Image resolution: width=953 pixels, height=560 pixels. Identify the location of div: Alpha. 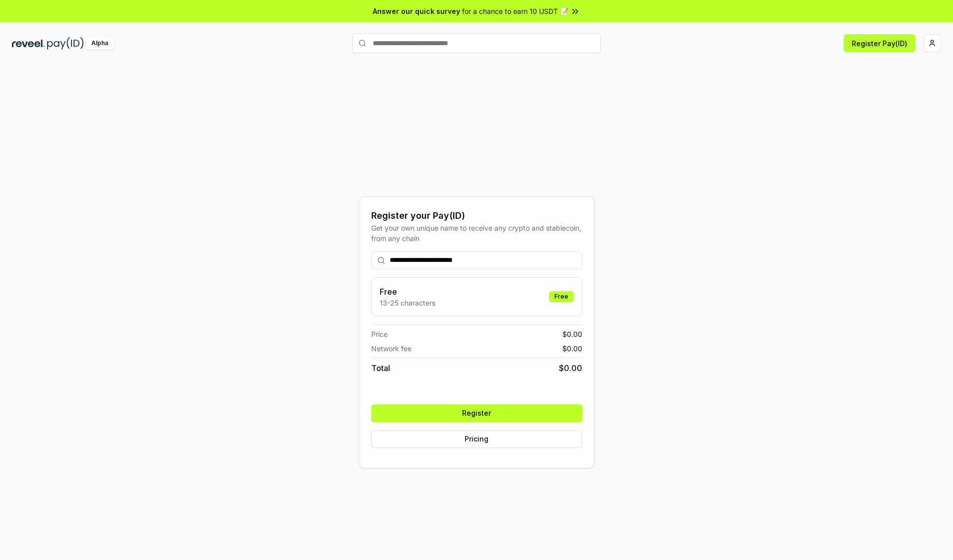
(100, 43).